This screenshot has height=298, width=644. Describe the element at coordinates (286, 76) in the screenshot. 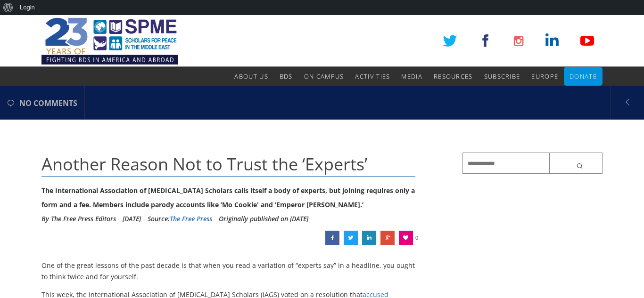

I see `a: BDS` at that location.